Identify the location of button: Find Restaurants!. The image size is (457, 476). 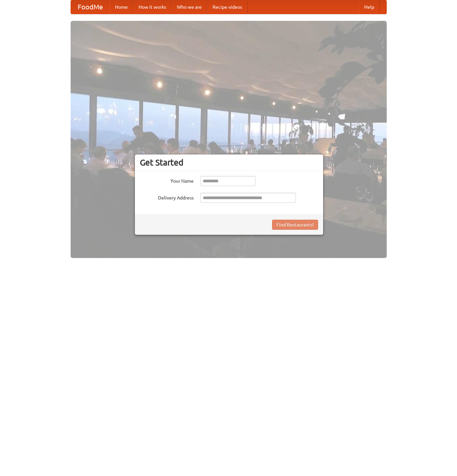
(295, 225).